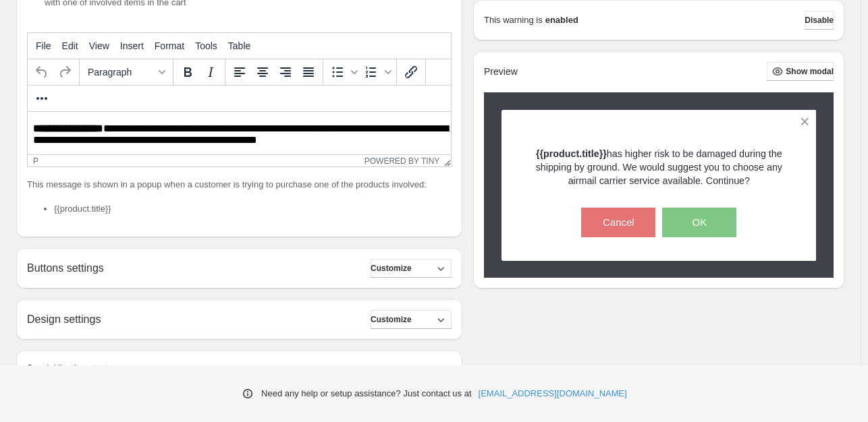 Image resolution: width=868 pixels, height=422 pixels. Describe the element at coordinates (618, 223) in the screenshot. I see `button: Cancel` at that location.